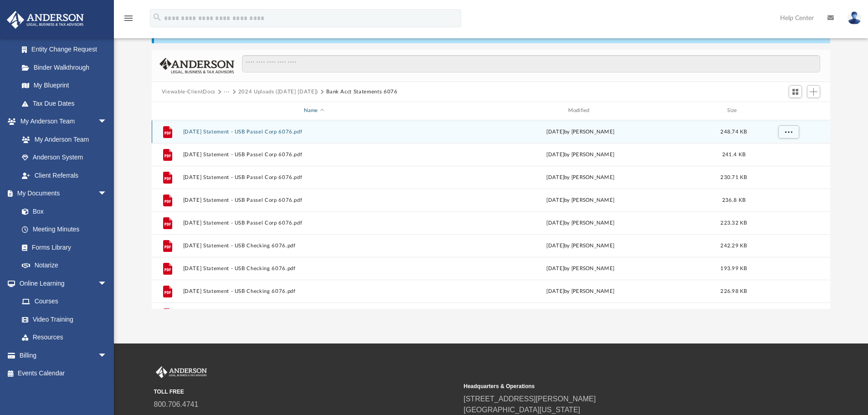  Describe the element at coordinates (67, 67) in the screenshot. I see `a: Binder Walkthrough` at that location.